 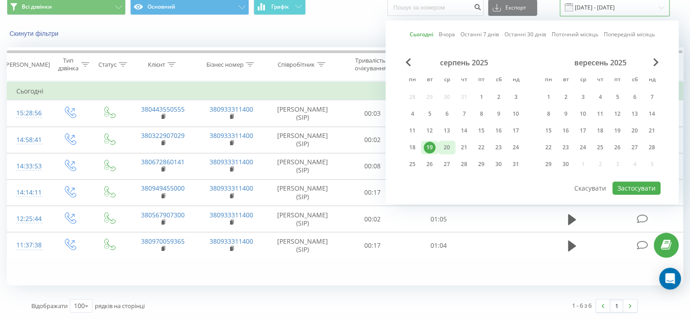 What do you see at coordinates (413, 80) in the screenshot?
I see `abbr: понеділок` at bounding box center [413, 80].